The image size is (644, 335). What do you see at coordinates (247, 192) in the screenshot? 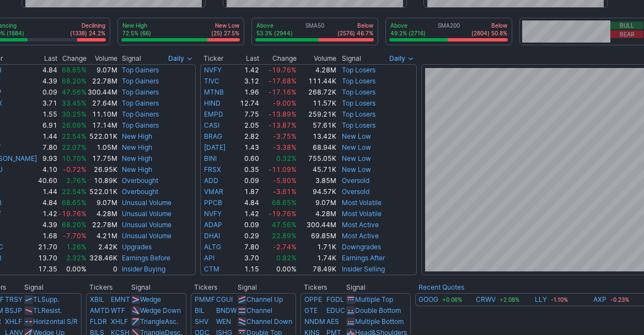
I see `td: 1.87` at bounding box center [247, 192].